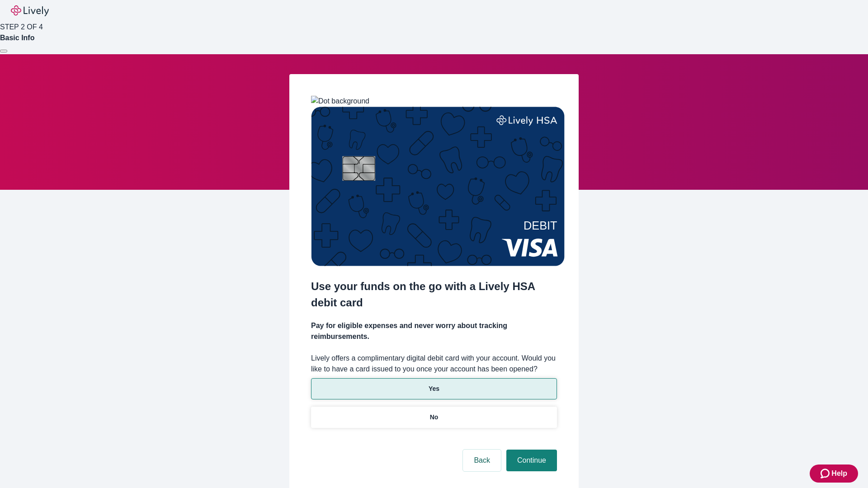 The height and width of the screenshot is (488, 868). What do you see at coordinates (434, 389) in the screenshot?
I see `button: Yes` at bounding box center [434, 389].